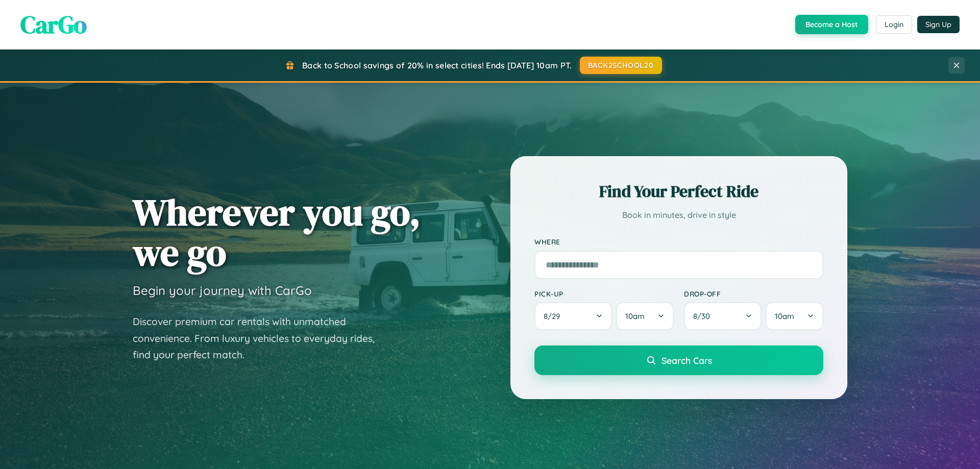 This screenshot has height=469, width=980. Describe the element at coordinates (679, 360) in the screenshot. I see `button: Search Cars` at that location.